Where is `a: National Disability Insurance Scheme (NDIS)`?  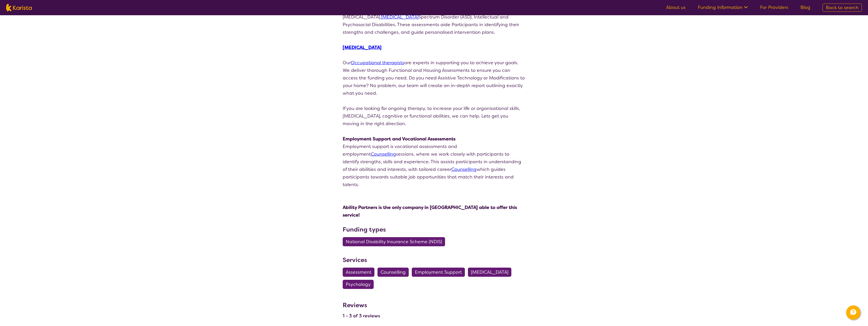
a: National Disability Insurance Scheme (NDIS) is located at coordinates (395, 242).